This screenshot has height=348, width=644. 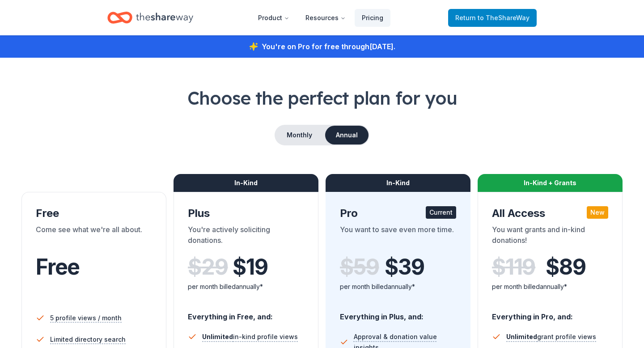 What do you see at coordinates (246, 313) in the screenshot?
I see `div: Everything in Free, and:` at bounding box center [246, 313].